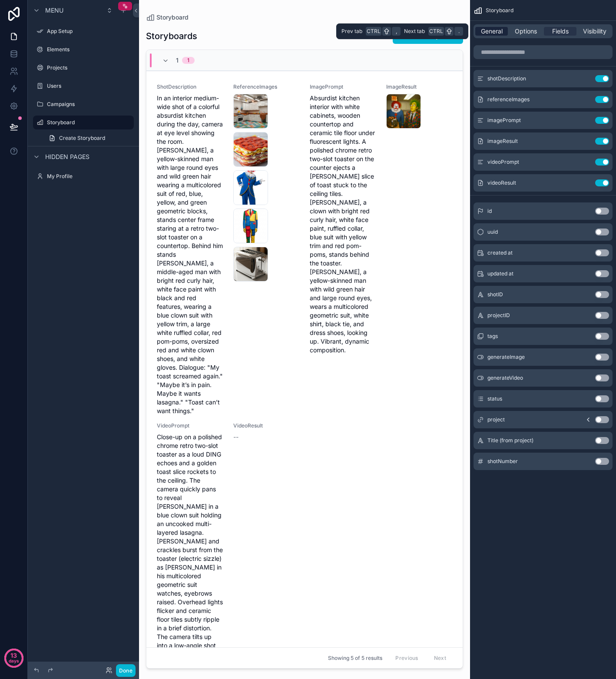 Image resolution: width=616 pixels, height=679 pixels. Describe the element at coordinates (190, 254) in the screenshot. I see `span: In an interior medium-wide shot of a colorful absurdist kitchen during the day, camera at eye lev...` at that location.